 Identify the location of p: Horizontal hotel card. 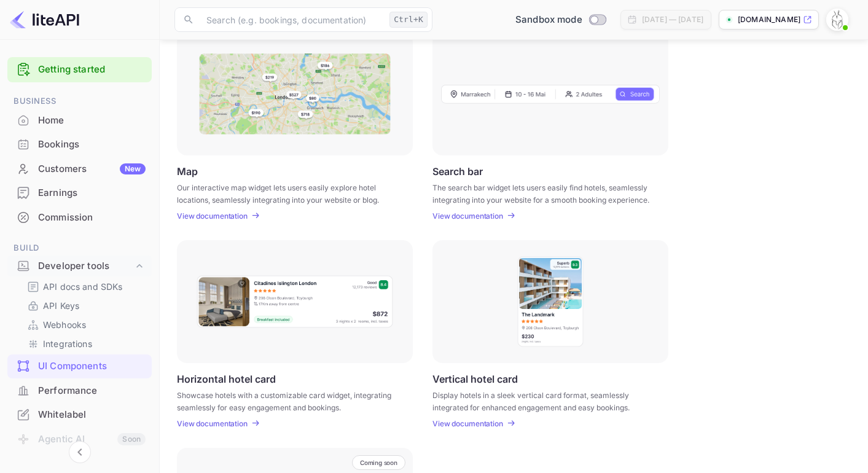
(226, 379).